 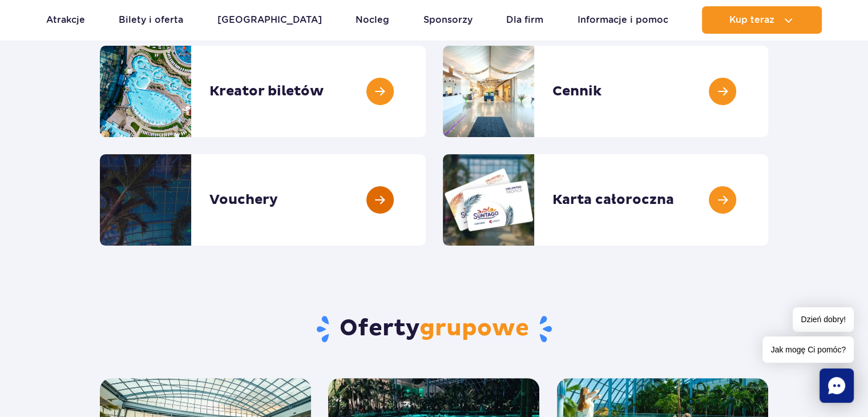 What do you see at coordinates (823, 319) in the screenshot?
I see `span: Dzień dobry!` at bounding box center [823, 319].